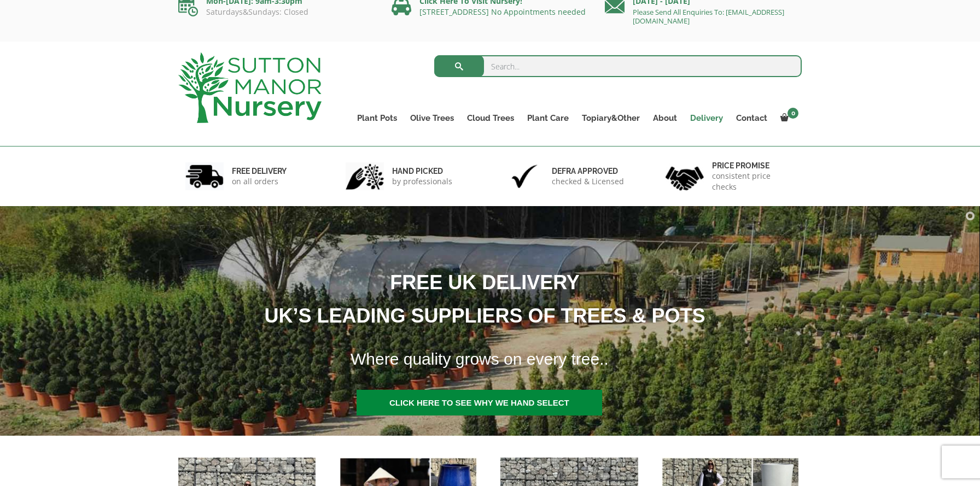  I want to click on a: Delivery, so click(707, 118).